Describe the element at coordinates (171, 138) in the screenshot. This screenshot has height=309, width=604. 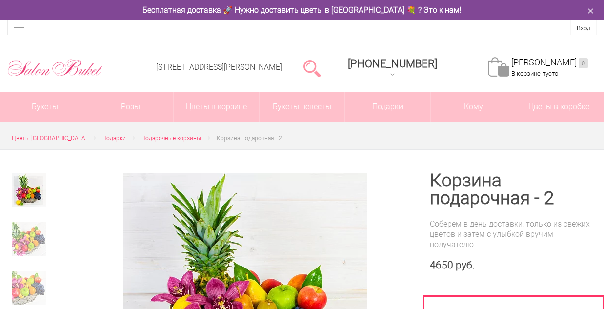
I see `a: Подарочные корзины` at that location.